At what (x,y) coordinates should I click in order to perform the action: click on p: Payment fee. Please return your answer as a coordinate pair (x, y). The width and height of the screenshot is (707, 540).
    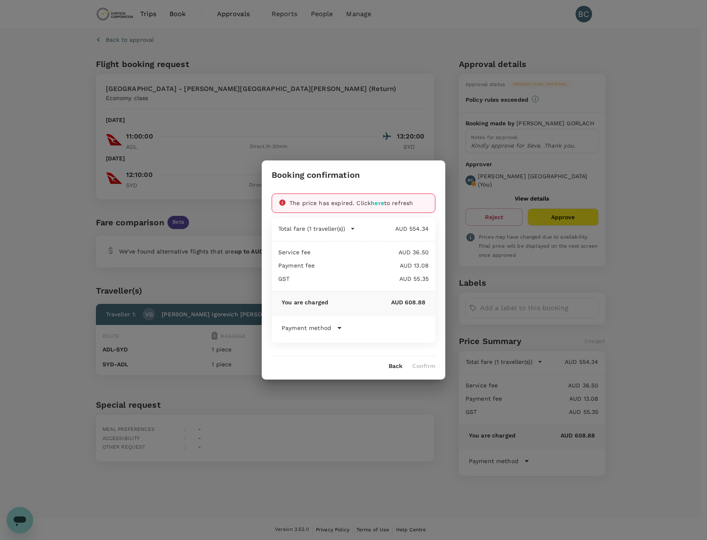
    Looking at the image, I should click on (297, 266).